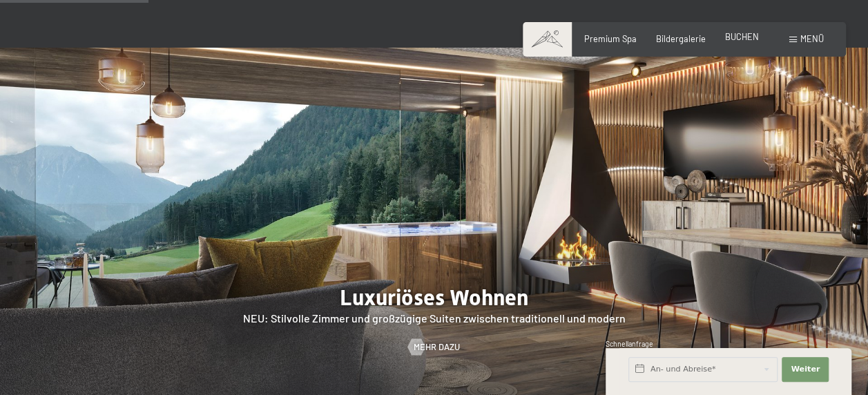 This screenshot has width=868, height=395. Describe the element at coordinates (681, 38) in the screenshot. I see `span: Bildergalerie` at that location.